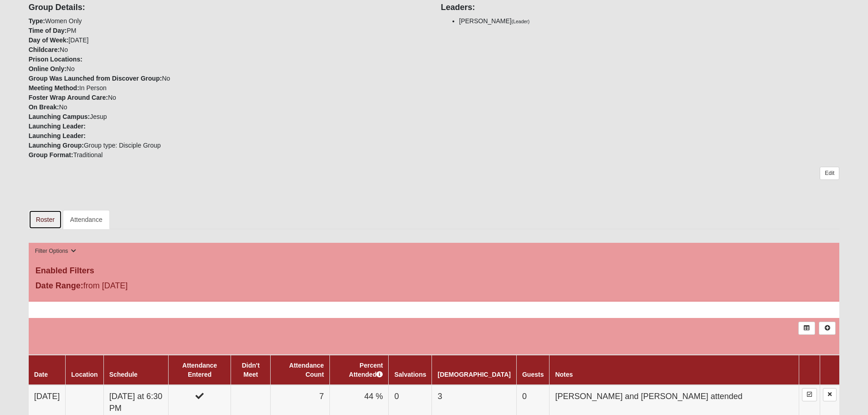 Image resolution: width=868 pixels, height=415 pixels. Describe the element at coordinates (410, 370) in the screenshot. I see `th: Salvations` at that location.